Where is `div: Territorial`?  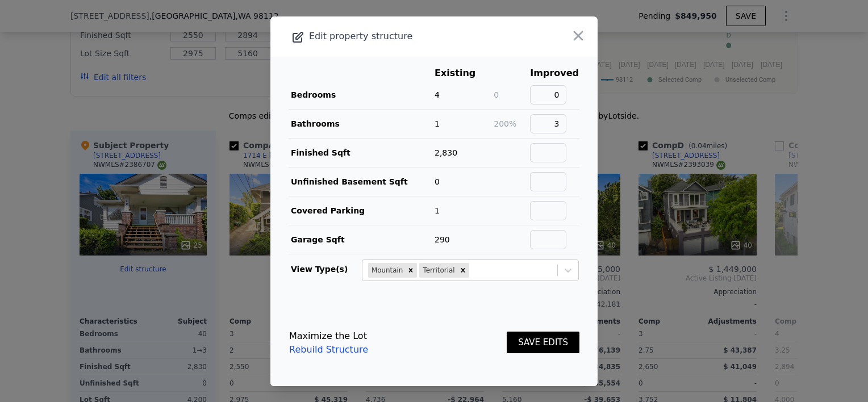
div: Territorial is located at coordinates (437, 270).